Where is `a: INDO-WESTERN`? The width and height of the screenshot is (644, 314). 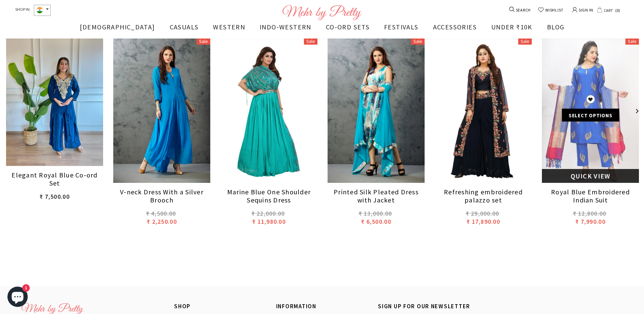
a: INDO-WESTERN is located at coordinates (285, 29).